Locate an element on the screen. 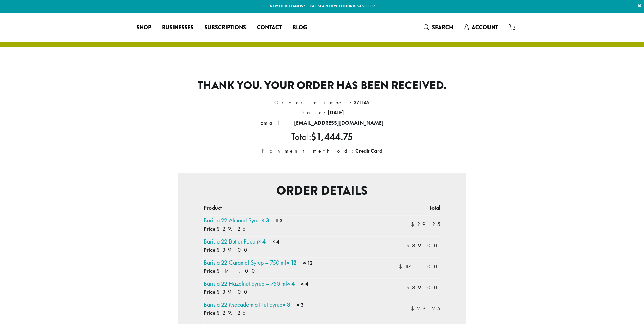  a: Search is located at coordinates (439, 27).